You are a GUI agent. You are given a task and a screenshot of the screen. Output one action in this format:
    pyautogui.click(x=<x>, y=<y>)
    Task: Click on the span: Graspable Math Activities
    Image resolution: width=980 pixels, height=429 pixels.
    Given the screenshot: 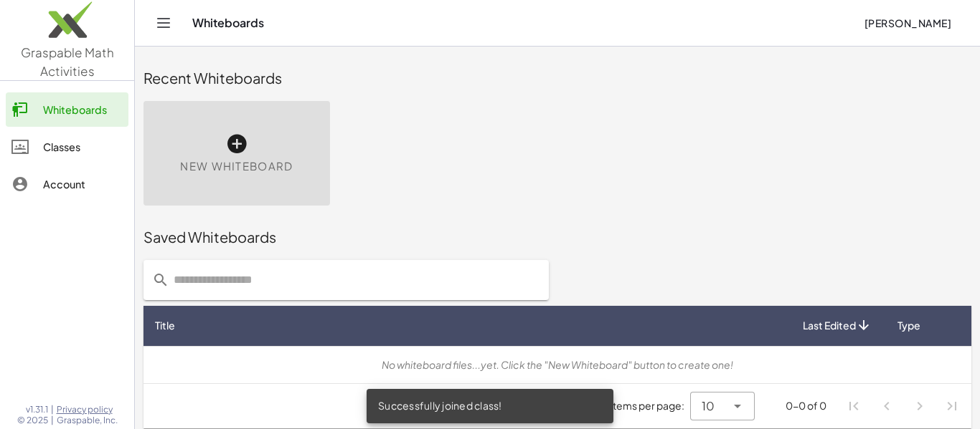 What is the action you would take?
    pyautogui.click(x=67, y=62)
    